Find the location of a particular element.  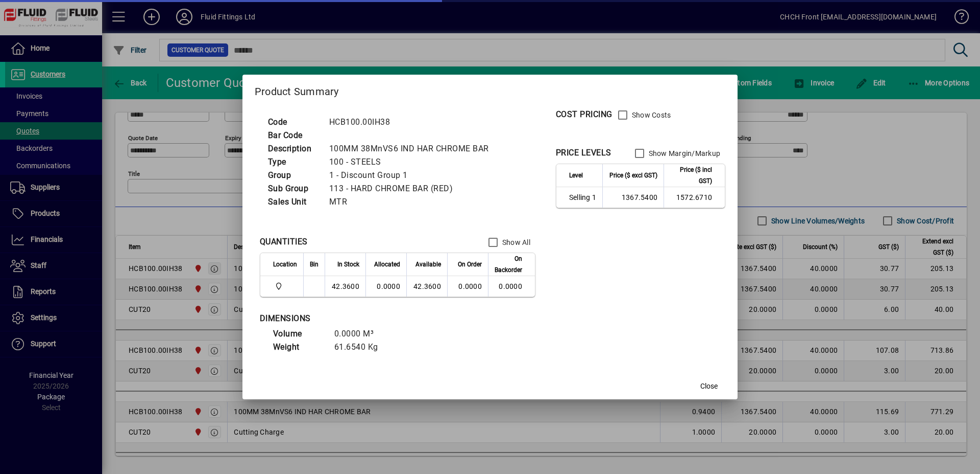

td: 0.0000 M³ is located at coordinates (360, 334).